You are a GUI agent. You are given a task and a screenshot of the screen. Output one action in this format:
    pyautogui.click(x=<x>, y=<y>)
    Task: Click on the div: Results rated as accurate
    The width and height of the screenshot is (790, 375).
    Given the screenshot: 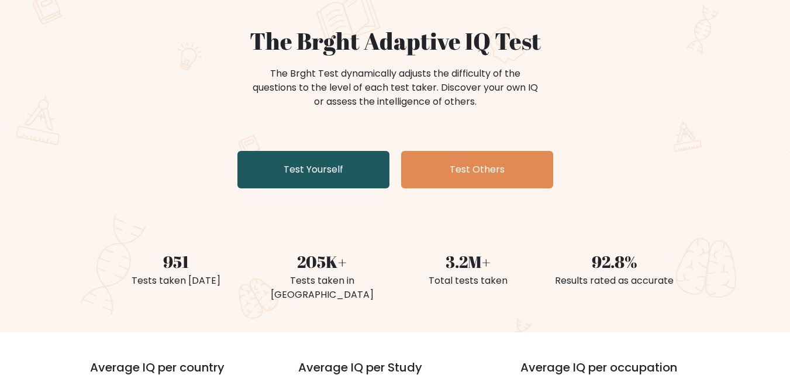 What is the action you would take?
    pyautogui.click(x=614, y=281)
    